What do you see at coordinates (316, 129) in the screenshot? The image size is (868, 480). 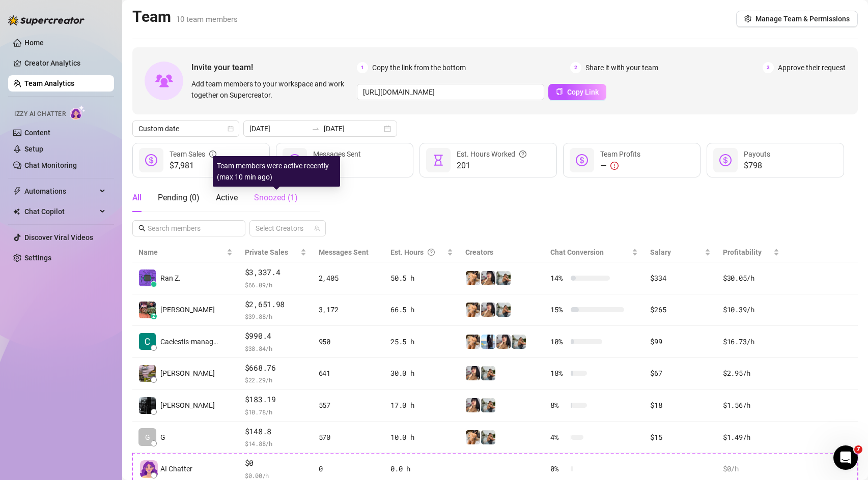 I see `span: to` at bounding box center [316, 129].